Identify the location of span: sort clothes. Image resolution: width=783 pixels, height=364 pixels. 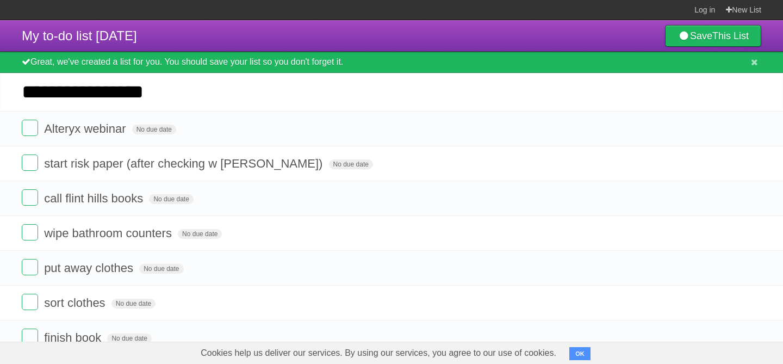
(76, 302).